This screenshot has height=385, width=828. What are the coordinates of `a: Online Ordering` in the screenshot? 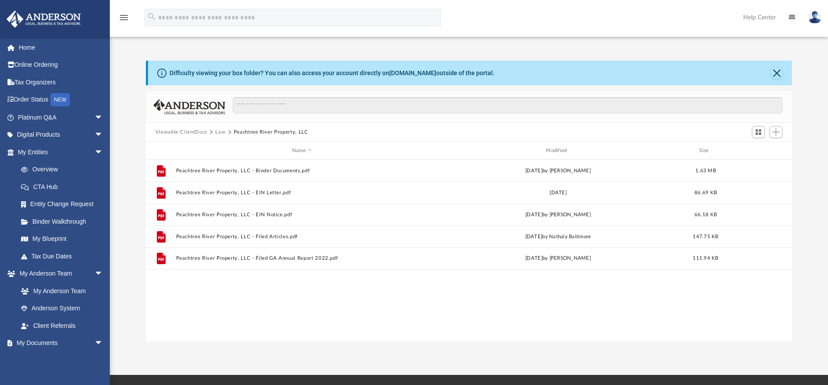 It's located at (61, 65).